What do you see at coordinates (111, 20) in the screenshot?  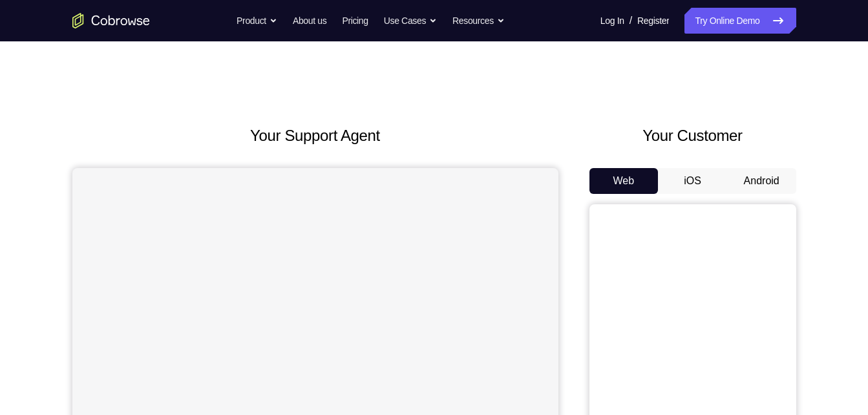 I see `a: Go to the home page` at bounding box center [111, 20].